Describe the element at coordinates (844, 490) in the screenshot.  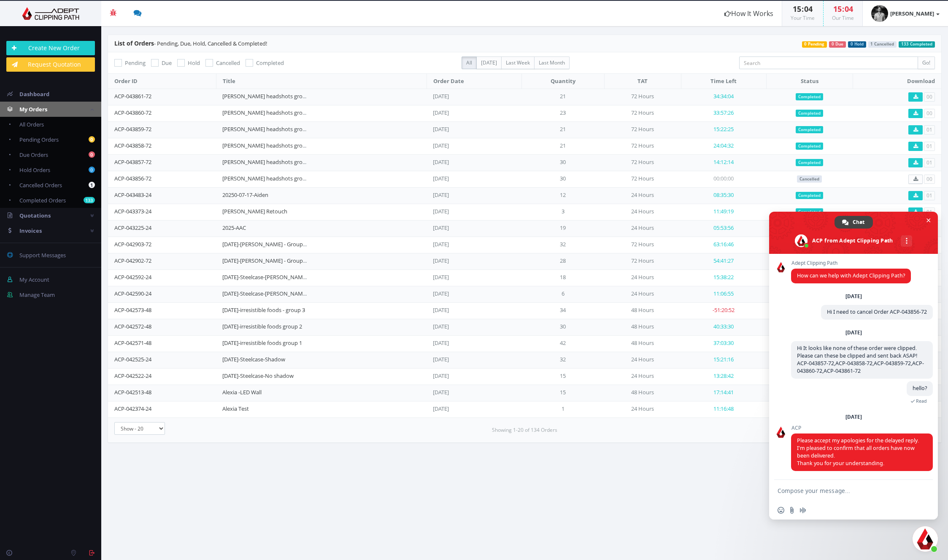
I see `textarea: Compose your message...` at that location.